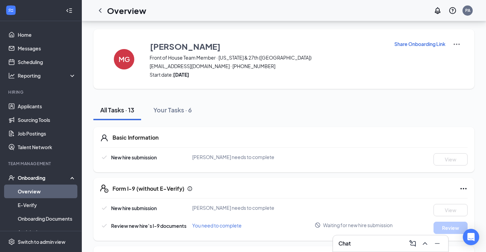  Describe the element at coordinates (47, 35) in the screenshot. I see `a: Home` at that location.